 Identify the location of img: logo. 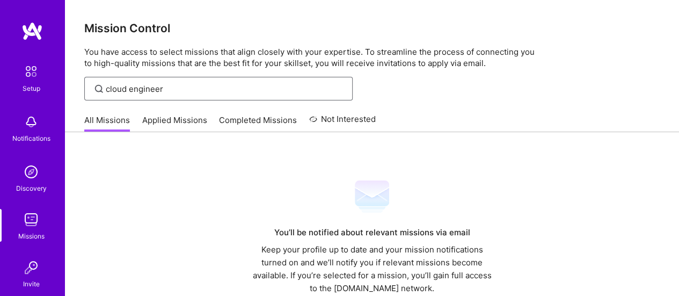
(32, 31).